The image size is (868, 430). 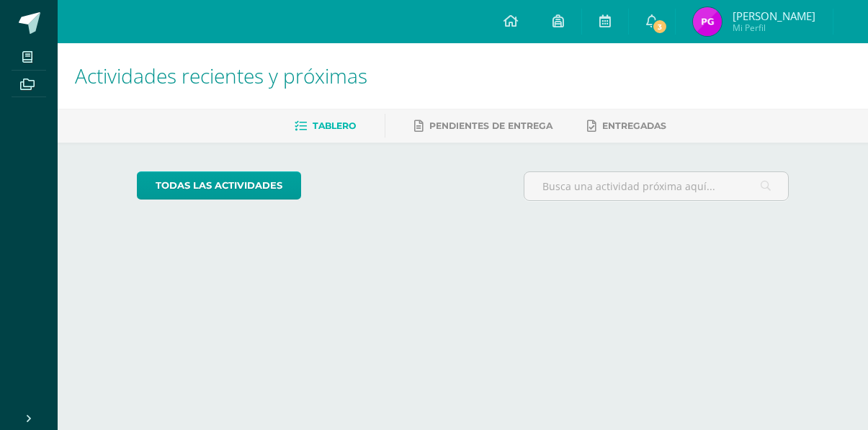 What do you see at coordinates (483, 126) in the screenshot?
I see `a: Pendientes de entrega` at bounding box center [483, 126].